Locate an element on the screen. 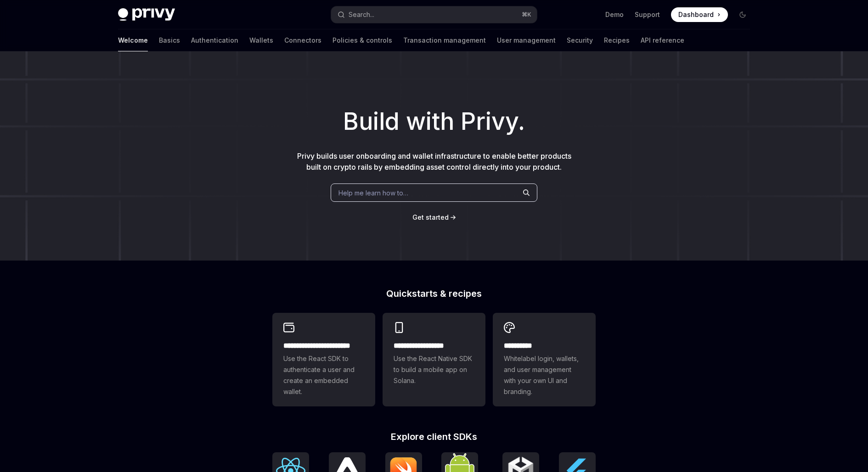 This screenshot has height=472, width=868. img: dark logo is located at coordinates (147, 15).